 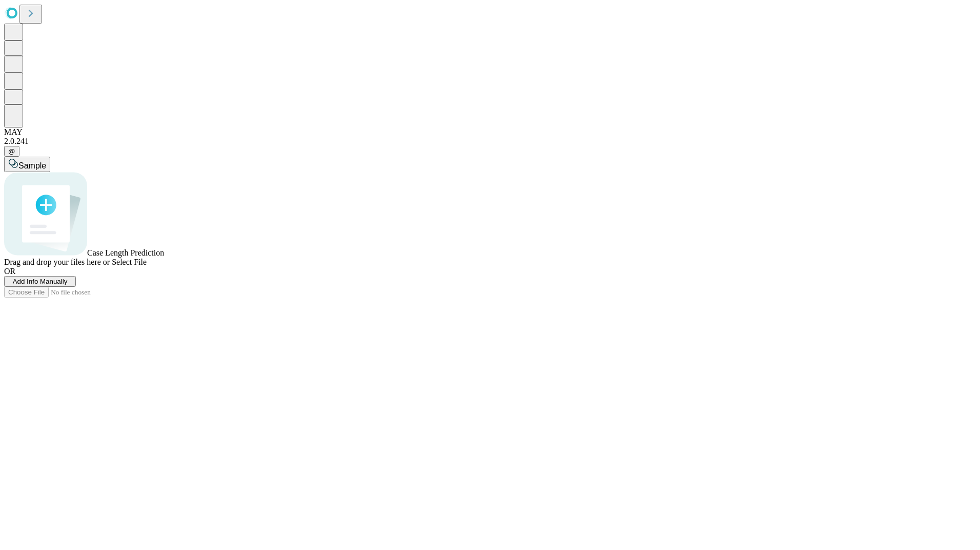 What do you see at coordinates (27, 164) in the screenshot?
I see `button: Sample` at bounding box center [27, 164].